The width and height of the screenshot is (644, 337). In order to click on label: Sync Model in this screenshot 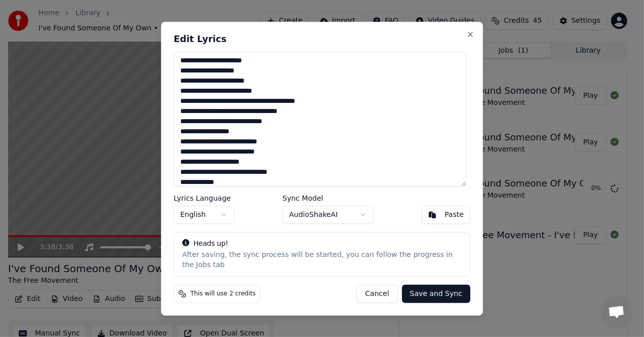, I will do `click(328, 199)`.